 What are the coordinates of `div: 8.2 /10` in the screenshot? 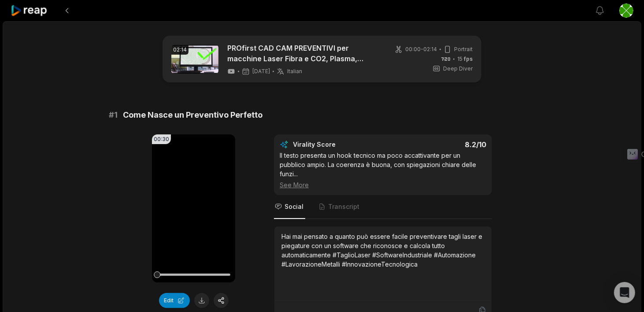 It's located at (439, 145).